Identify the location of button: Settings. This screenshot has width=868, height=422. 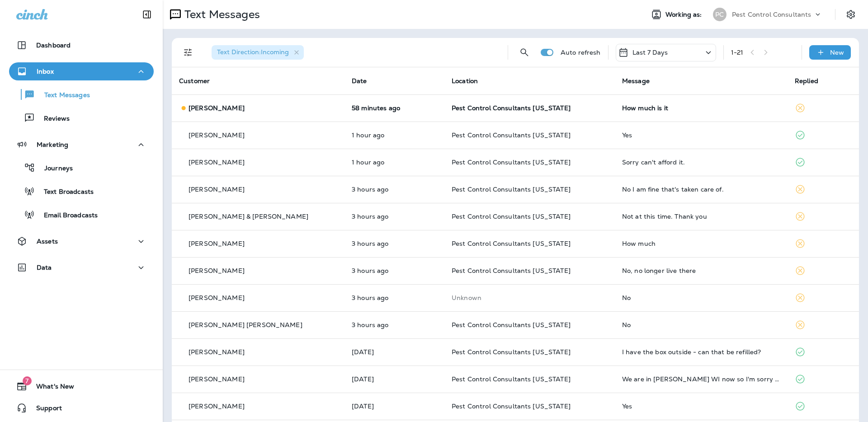
(851, 14).